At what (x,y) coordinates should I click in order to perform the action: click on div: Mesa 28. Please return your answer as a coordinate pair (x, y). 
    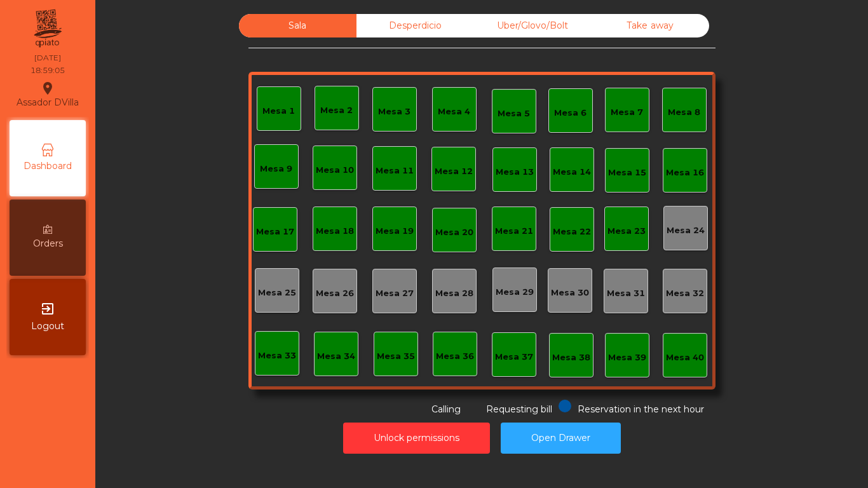
    Looking at the image, I should click on (454, 293).